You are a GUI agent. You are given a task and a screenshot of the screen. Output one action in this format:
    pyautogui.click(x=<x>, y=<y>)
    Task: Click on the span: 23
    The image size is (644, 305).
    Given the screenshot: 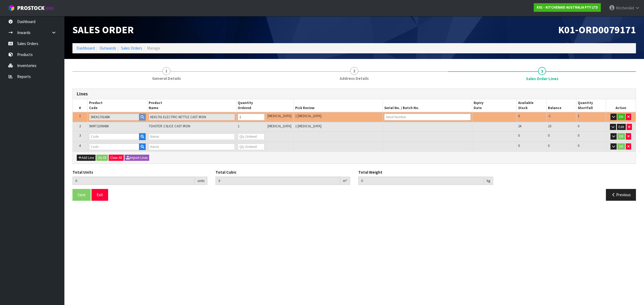 What is the action you would take?
    pyautogui.click(x=549, y=126)
    